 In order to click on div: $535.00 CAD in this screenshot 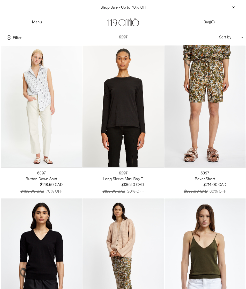, I will do `click(196, 192)`.